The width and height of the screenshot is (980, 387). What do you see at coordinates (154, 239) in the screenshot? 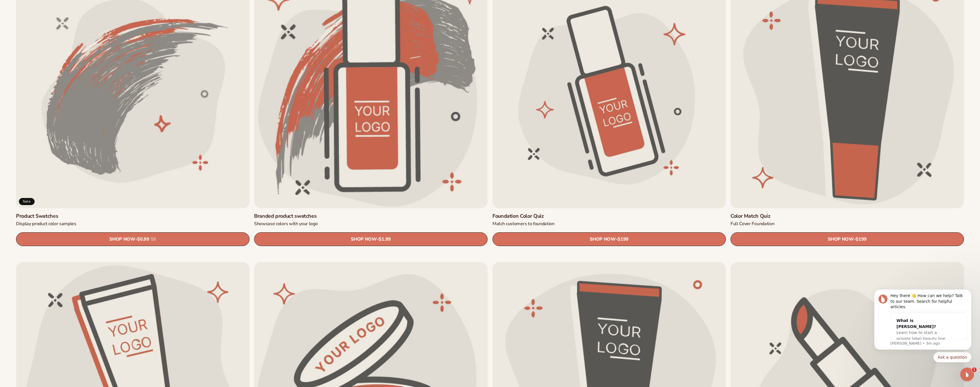
I see `s: $5` at bounding box center [154, 239].